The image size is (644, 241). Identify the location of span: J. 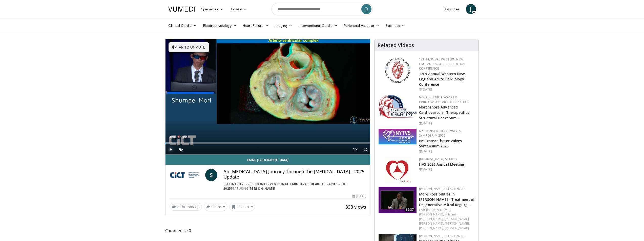
(471, 9).